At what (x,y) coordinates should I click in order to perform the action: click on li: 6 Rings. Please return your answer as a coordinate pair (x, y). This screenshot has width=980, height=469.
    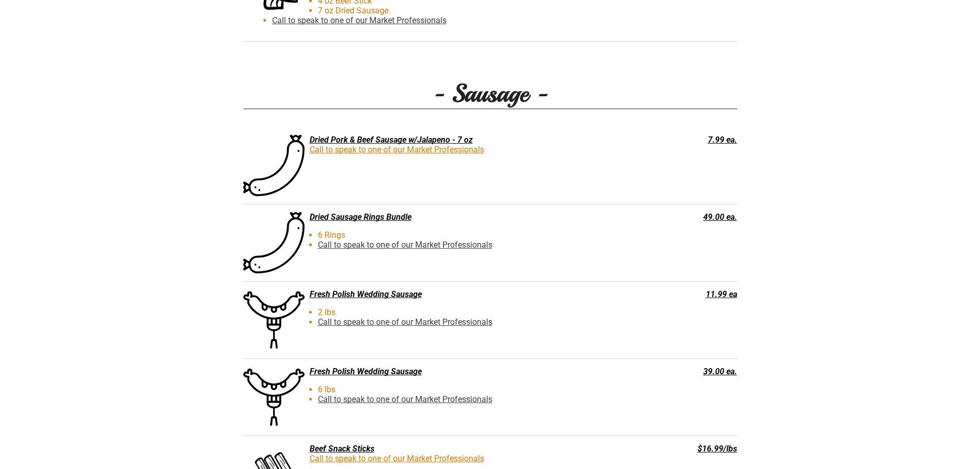
    Looking at the image, I should click on (457, 234).